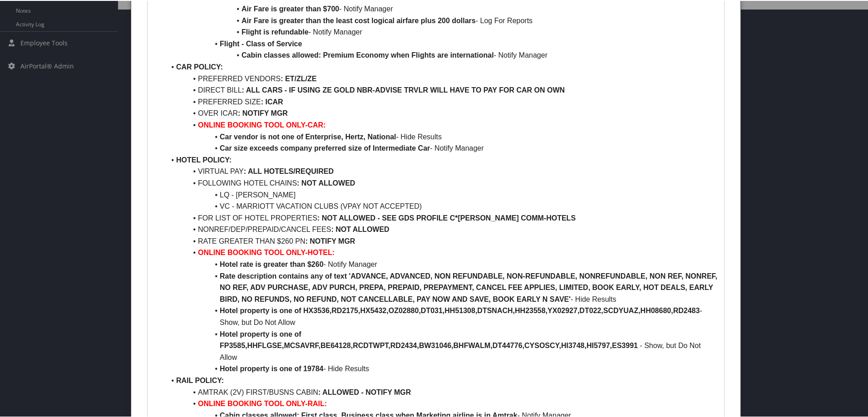  What do you see at coordinates (441, 171) in the screenshot?
I see `li: VIRTUAL PAY` at bounding box center [441, 171].